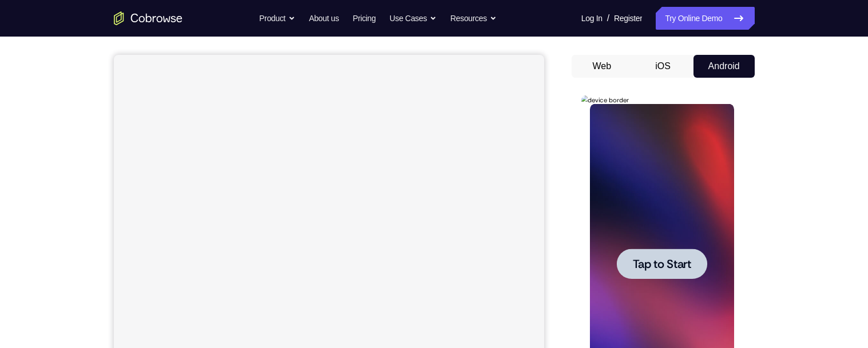 The height and width of the screenshot is (348, 868). What do you see at coordinates (663, 66) in the screenshot?
I see `button: iOS` at bounding box center [663, 66].